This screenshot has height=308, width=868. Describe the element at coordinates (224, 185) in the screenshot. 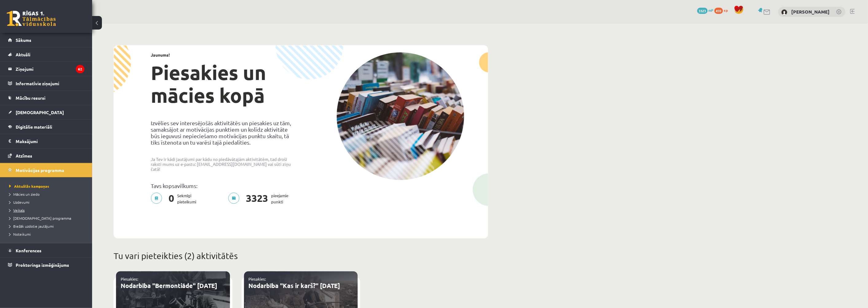

I see `p: Tavs kopsavilkums:` at that location.